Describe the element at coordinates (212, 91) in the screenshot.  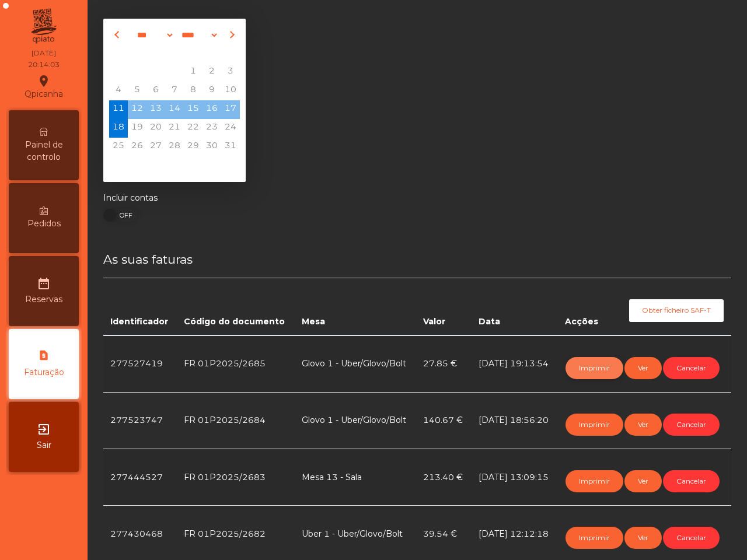
I see `span: 9` at that location.